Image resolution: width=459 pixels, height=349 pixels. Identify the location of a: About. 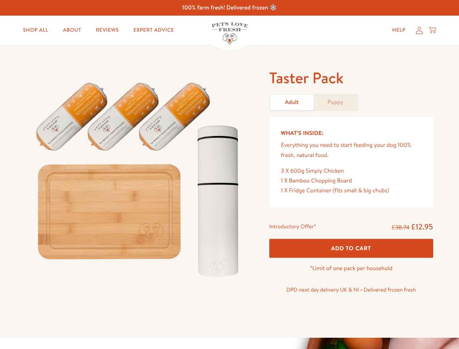
(72, 30).